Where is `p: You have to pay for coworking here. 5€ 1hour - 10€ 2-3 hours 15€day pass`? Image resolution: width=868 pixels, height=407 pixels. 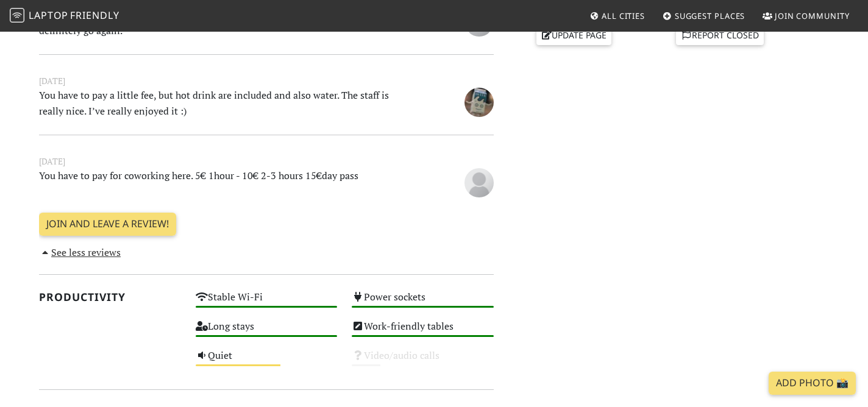 p: You have to pay for coworking here. 5€ 1hour - 10€ 2-3 hours 15€day pass is located at coordinates (227, 181).